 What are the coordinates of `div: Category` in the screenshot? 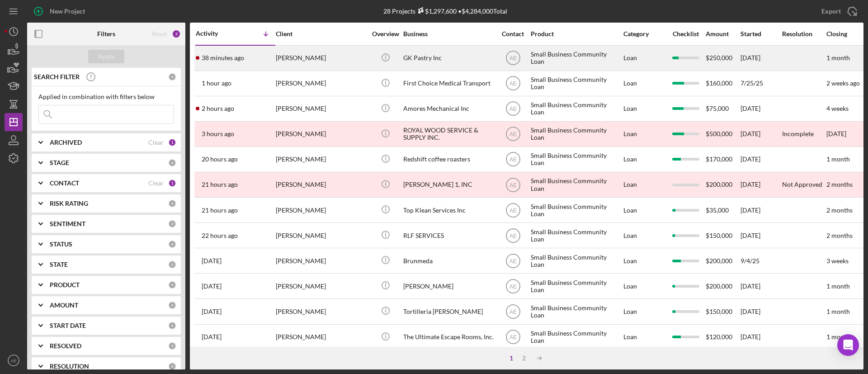 It's located at (644, 34).